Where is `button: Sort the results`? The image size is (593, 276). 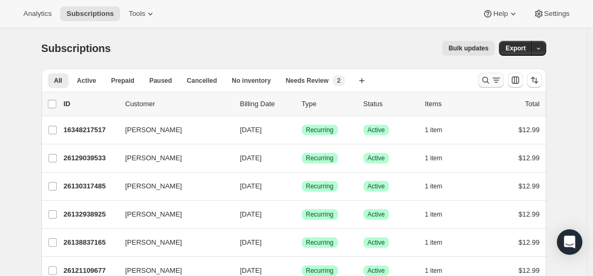
button: Sort the results is located at coordinates (535, 80).